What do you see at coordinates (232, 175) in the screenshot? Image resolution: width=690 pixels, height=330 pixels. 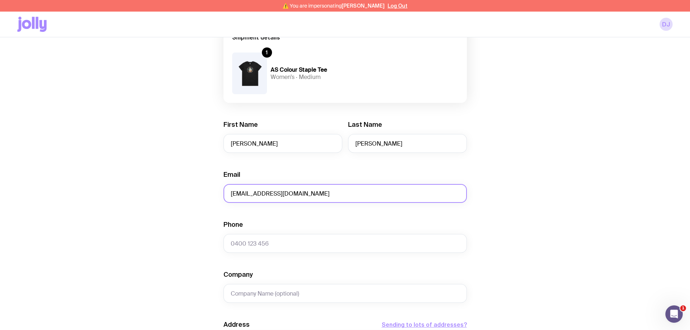 I see `label: Email` at bounding box center [232, 175].